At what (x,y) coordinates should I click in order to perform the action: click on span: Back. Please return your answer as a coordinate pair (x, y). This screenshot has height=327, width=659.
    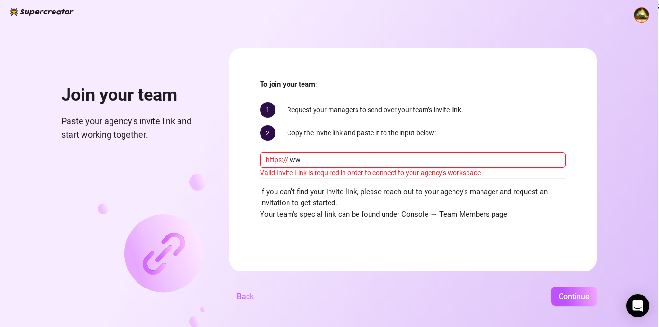
    Looking at the image, I should click on (245, 297).